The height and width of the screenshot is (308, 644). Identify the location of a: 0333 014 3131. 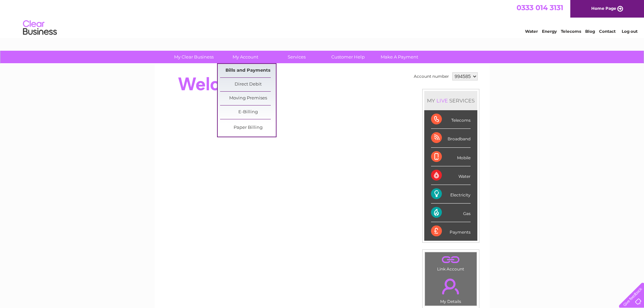
(540, 7).